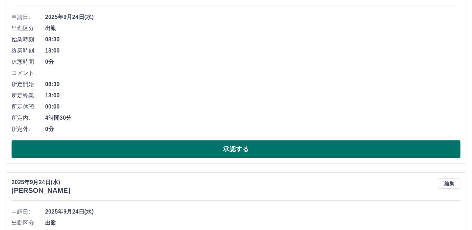  What do you see at coordinates (28, 73) in the screenshot?
I see `span: コメント:` at bounding box center [28, 73].